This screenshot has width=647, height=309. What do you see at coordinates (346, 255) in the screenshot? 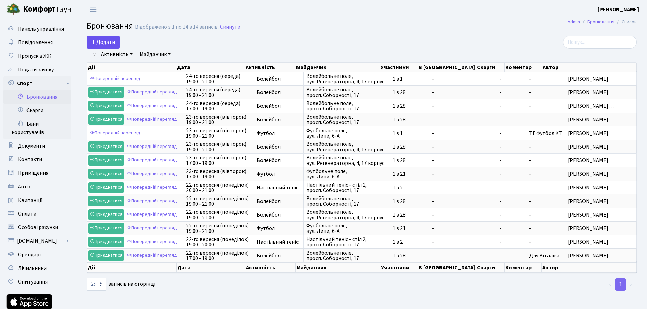
I see `span: Волейбольне поле, просп. Соборності, 17` at bounding box center [346, 255].